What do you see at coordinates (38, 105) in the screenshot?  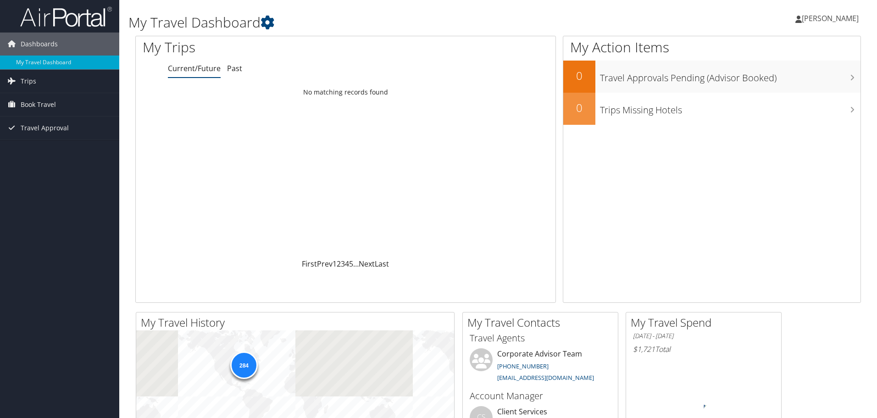 I see `span: Book Travel` at bounding box center [38, 105].